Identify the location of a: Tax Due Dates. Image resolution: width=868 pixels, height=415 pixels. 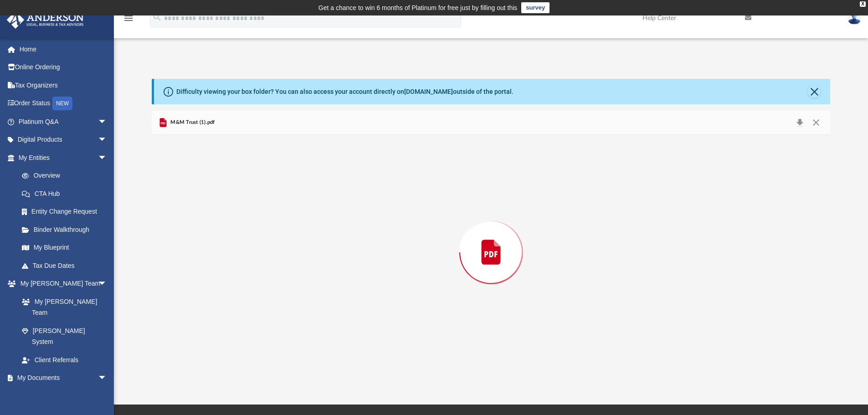
(66, 266).